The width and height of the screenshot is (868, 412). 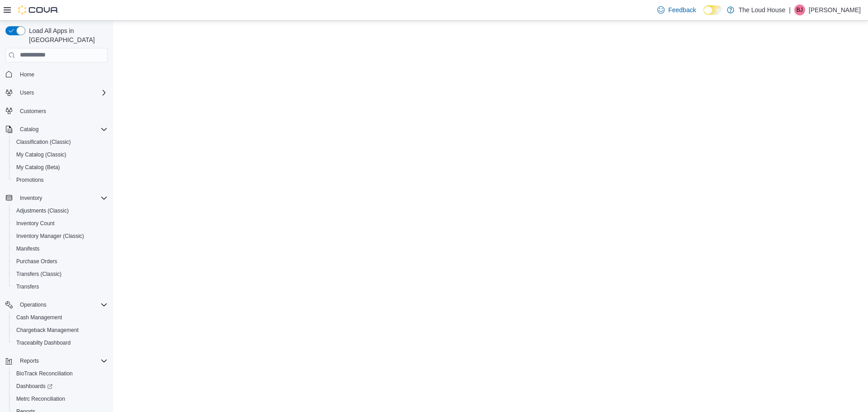 I want to click on a: Metrc Reconciliation, so click(x=40, y=399).